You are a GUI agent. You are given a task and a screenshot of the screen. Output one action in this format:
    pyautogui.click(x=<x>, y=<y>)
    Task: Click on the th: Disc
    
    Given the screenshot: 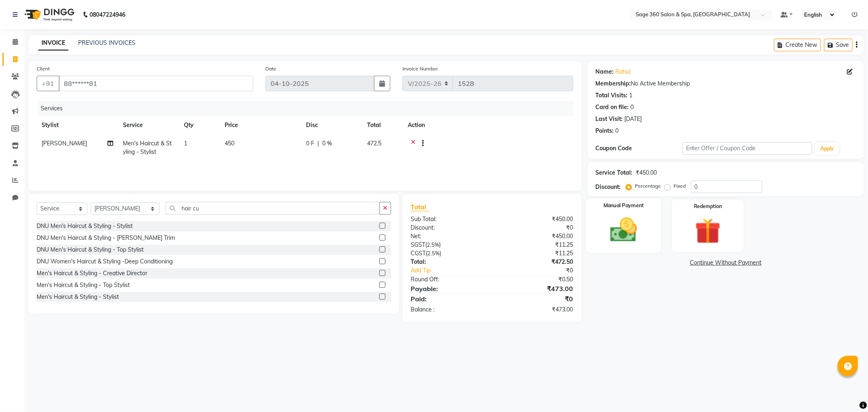 What is the action you would take?
    pyautogui.click(x=332, y=125)
    